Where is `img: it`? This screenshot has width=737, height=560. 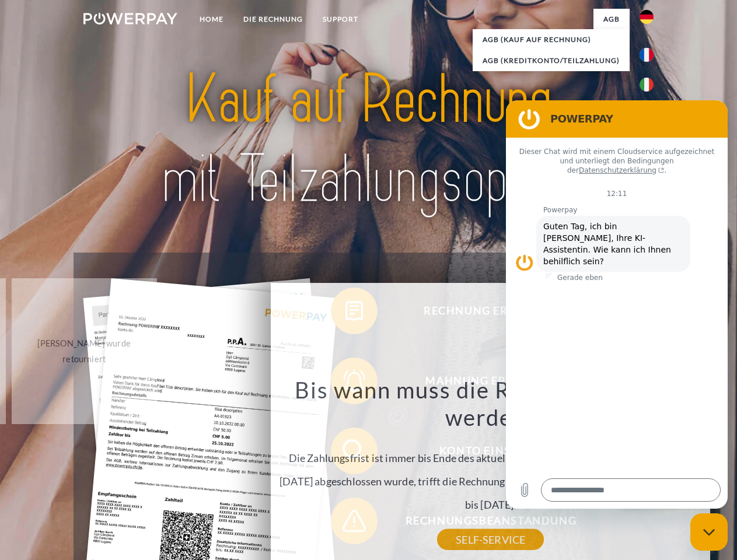 img: it is located at coordinates (647, 84).